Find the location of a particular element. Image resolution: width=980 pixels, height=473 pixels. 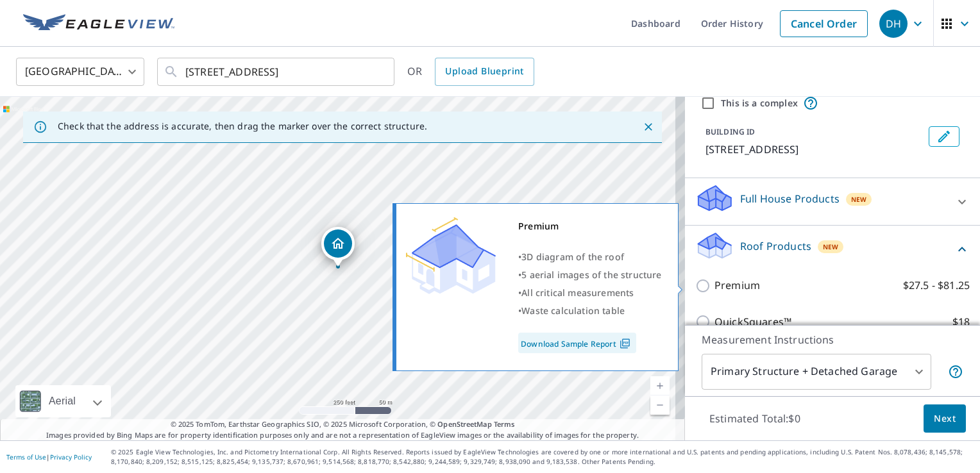

p: Check that the address is accurate, then drag the marker over the correct structure. is located at coordinates (243, 126).